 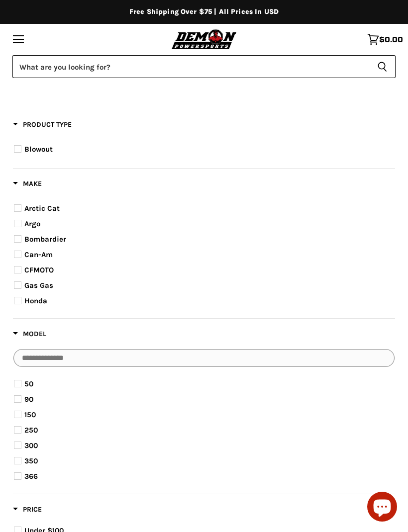 I want to click on span: 300, so click(x=31, y=445).